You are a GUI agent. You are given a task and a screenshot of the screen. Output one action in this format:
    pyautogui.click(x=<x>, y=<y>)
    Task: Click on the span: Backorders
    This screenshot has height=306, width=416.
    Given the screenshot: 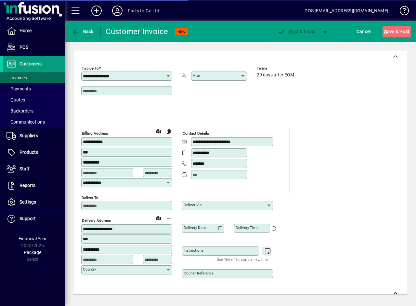 What is the action you would take?
    pyautogui.click(x=20, y=111)
    